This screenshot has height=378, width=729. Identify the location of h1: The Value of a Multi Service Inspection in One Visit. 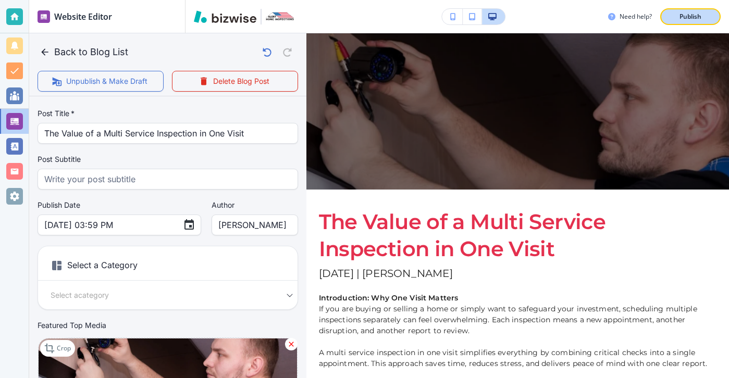
(518, 236).